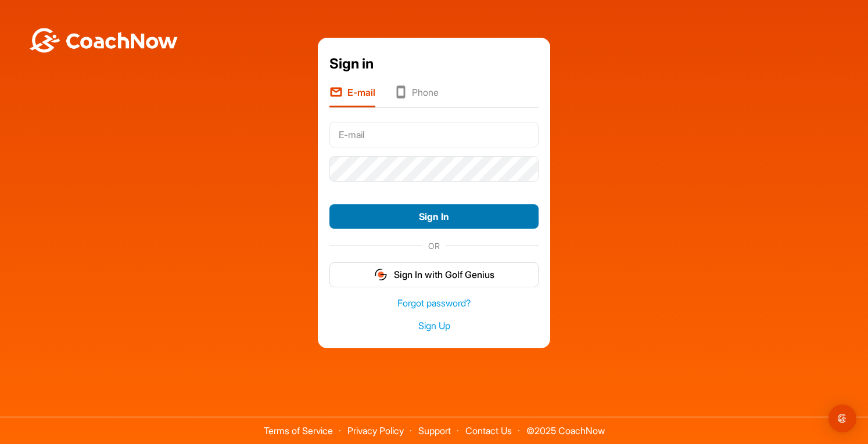  What do you see at coordinates (488, 430) in the screenshot?
I see `a: Contact Us` at bounding box center [488, 430].